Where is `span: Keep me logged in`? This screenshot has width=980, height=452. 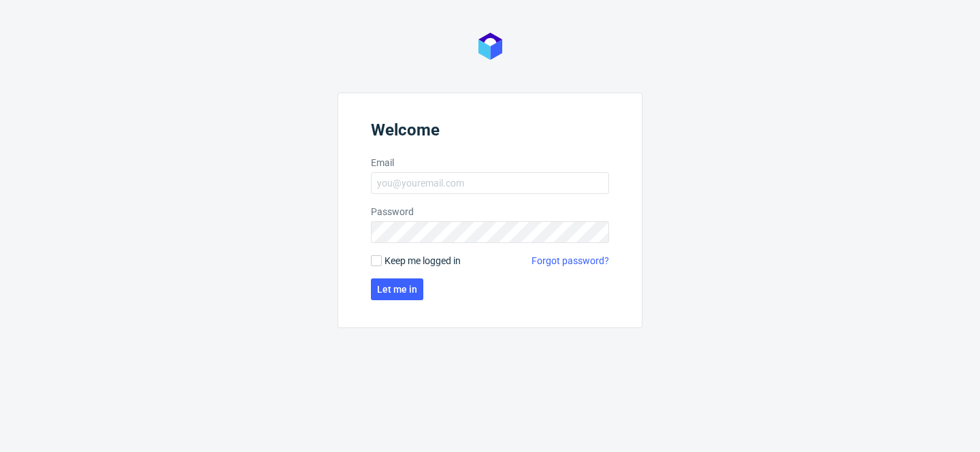
span: Keep me logged in is located at coordinates (422, 261).